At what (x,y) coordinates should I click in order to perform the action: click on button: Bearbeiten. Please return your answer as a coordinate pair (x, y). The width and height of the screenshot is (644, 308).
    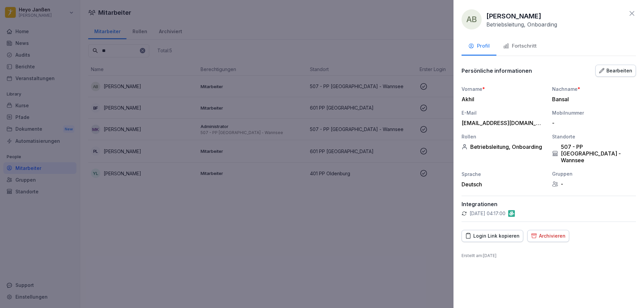
    Looking at the image, I should click on (616, 71).